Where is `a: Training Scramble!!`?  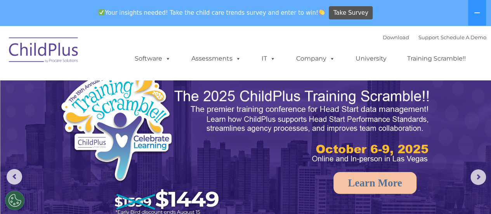 a: Training Scramble!! is located at coordinates (436, 59).